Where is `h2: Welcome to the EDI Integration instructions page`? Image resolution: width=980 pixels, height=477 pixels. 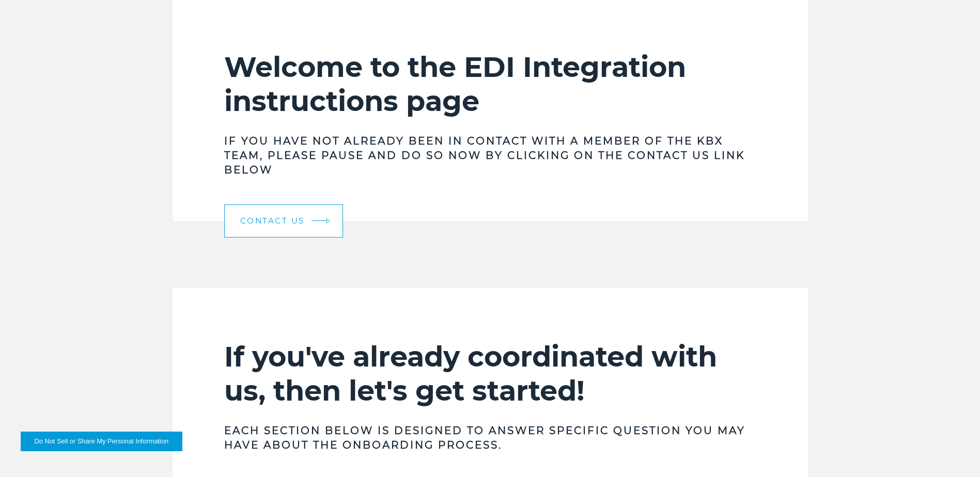 h2: Welcome to the EDI Integration instructions page is located at coordinates (490, 84).